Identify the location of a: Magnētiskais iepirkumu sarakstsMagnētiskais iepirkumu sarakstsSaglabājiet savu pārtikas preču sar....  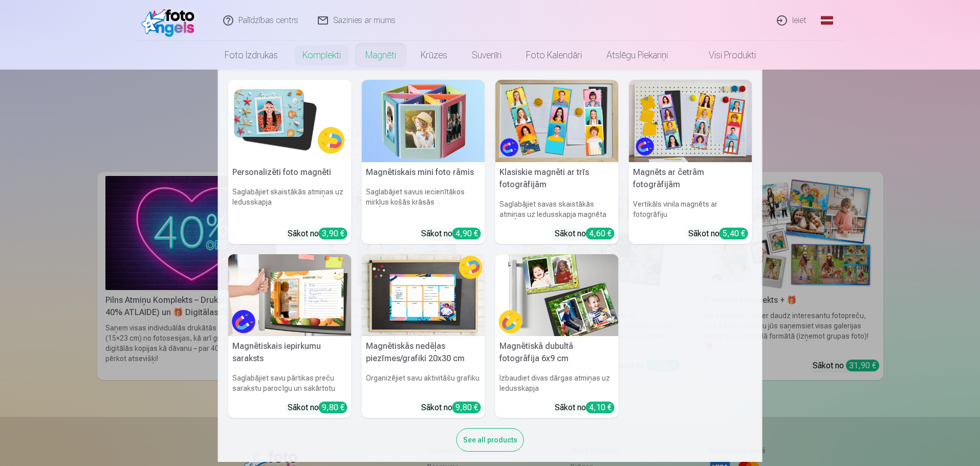
(290, 337).